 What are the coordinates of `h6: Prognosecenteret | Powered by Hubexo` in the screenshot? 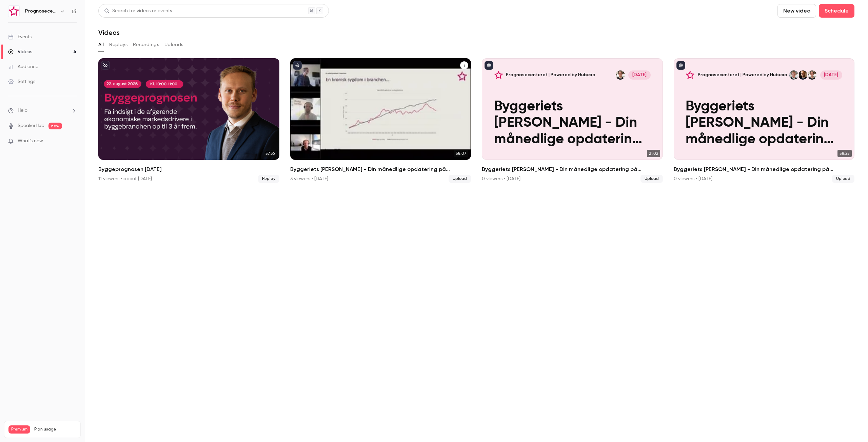 It's located at (41, 11).